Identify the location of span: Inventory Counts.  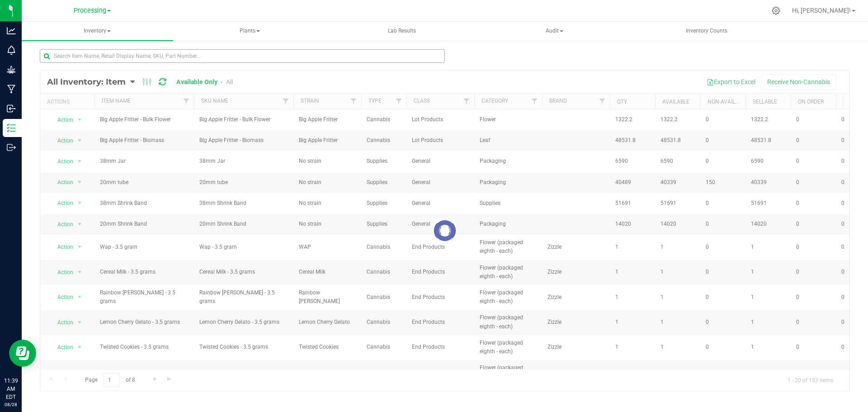
(706, 31).